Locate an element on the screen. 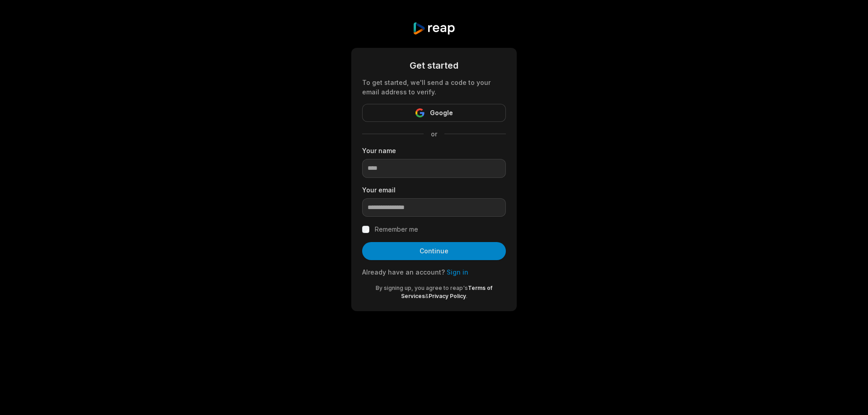 Image resolution: width=868 pixels, height=415 pixels. img: reap is located at coordinates (434, 28).